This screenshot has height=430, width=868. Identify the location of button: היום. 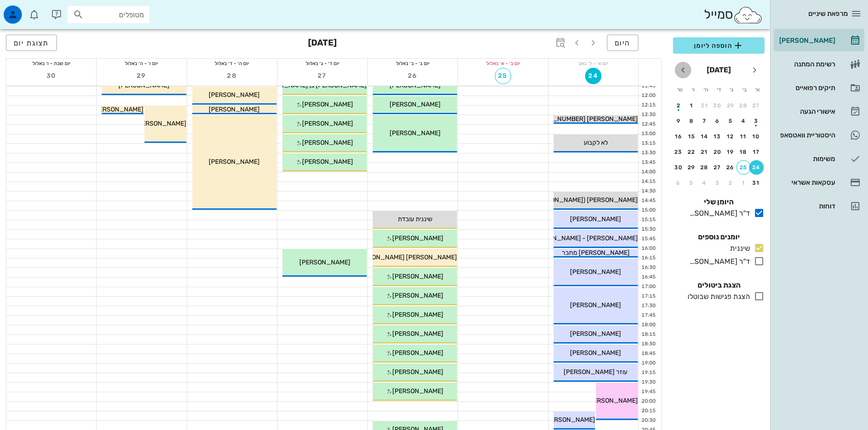
(623, 42).